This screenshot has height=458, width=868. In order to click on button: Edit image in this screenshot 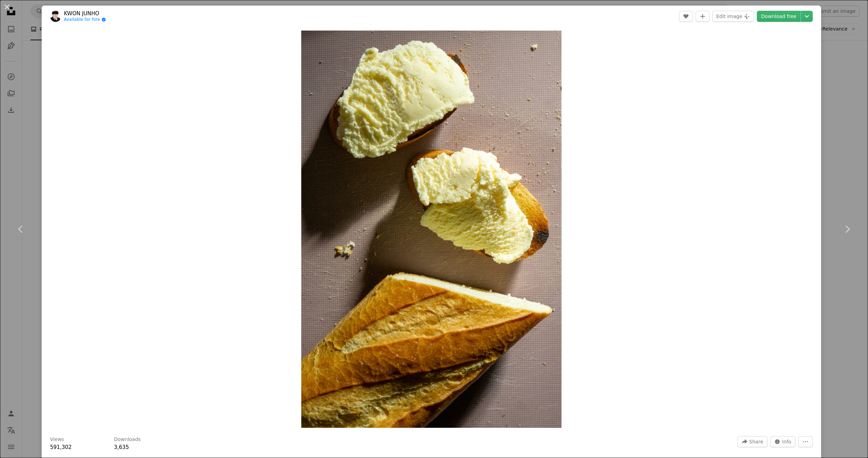, I will do `click(733, 16)`.